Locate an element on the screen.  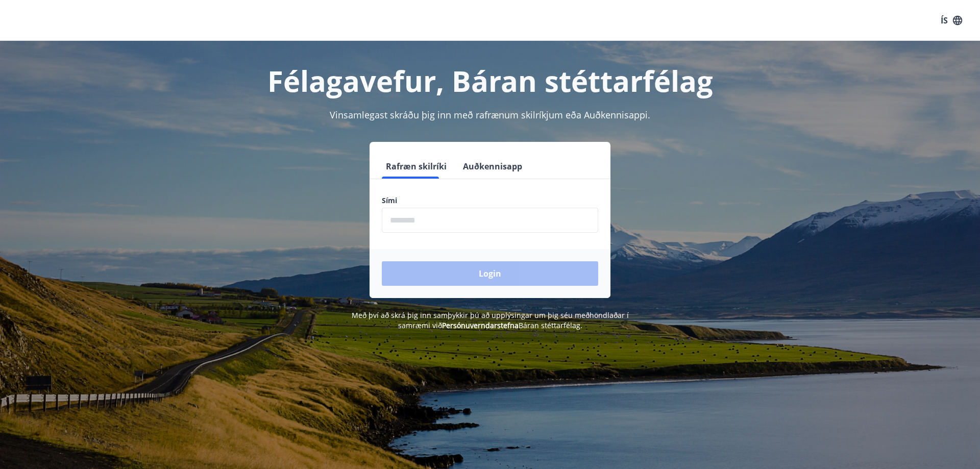
span: Með því að skrá þig inn samþykkir þú að upplýsingar um þig séu meðhöndlaðar í samræmi við Báran s... is located at coordinates (490, 320).